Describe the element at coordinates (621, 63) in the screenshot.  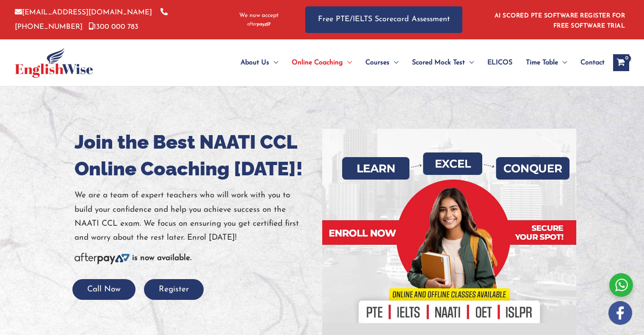
I see `a: View Shopping Cart, empty` at that location.